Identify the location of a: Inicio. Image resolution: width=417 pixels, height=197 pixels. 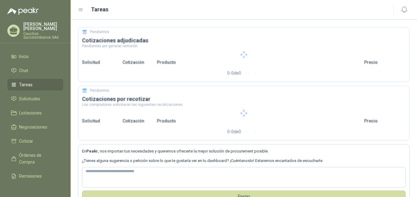
(35, 56).